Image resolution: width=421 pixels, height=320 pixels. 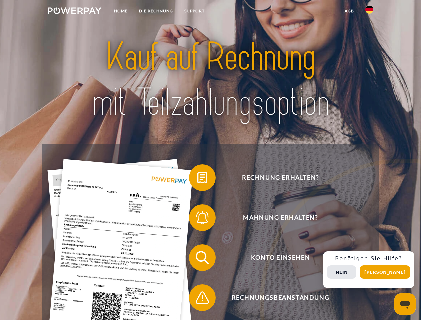 I want to click on h3: Benötigen Sie Hilfe?, so click(x=369, y=259).